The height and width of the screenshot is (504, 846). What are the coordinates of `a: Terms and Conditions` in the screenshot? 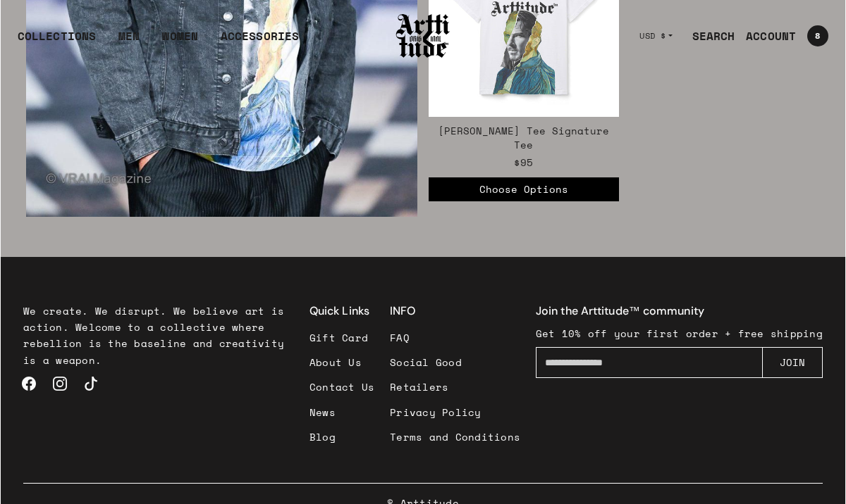 It's located at (455, 437).